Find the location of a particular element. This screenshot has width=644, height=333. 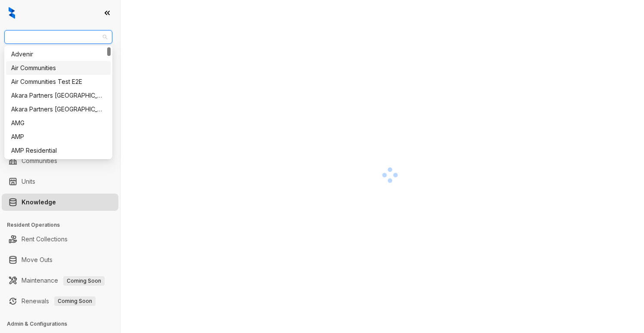

a: Knowledge is located at coordinates (39, 202).